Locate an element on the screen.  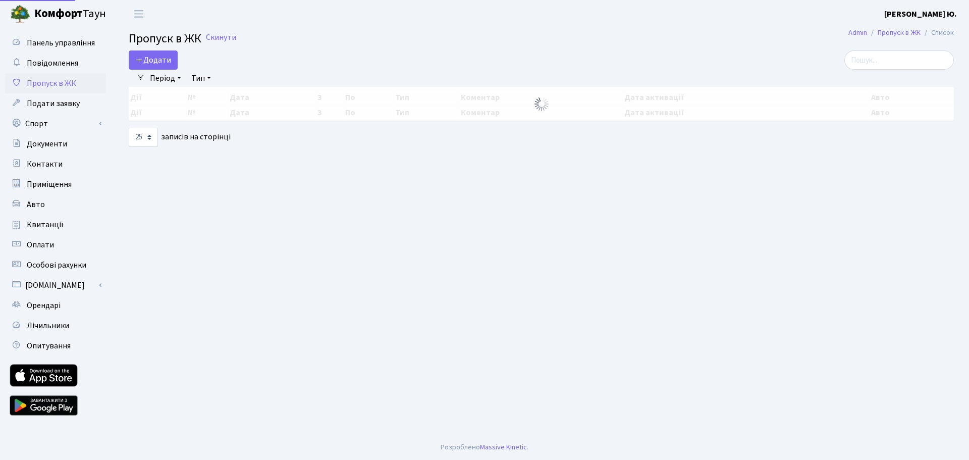
span: Таун is located at coordinates (70, 14).